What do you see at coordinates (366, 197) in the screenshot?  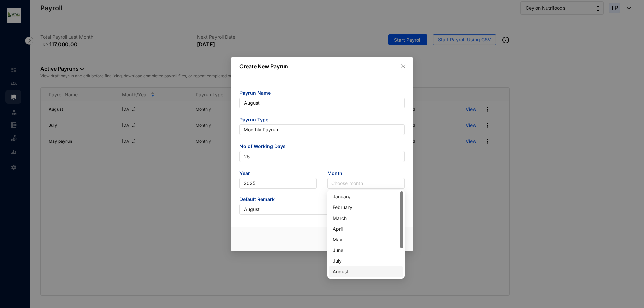 I see `div: January` at bounding box center [366, 197].